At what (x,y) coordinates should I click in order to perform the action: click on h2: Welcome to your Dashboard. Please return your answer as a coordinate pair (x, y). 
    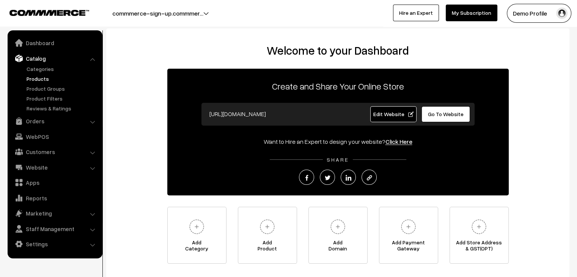
    Looking at the image, I should click on (338, 50).